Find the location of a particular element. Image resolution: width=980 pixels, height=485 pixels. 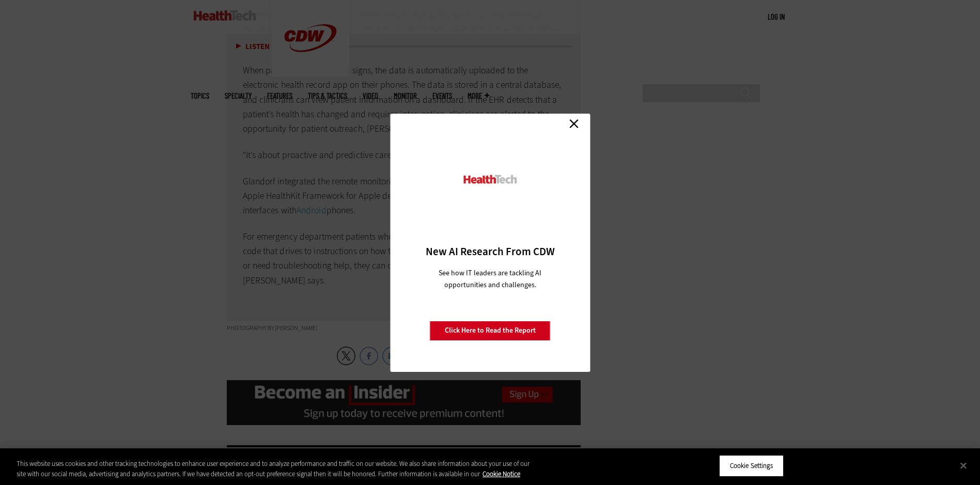

button: Close is located at coordinates (963, 466).